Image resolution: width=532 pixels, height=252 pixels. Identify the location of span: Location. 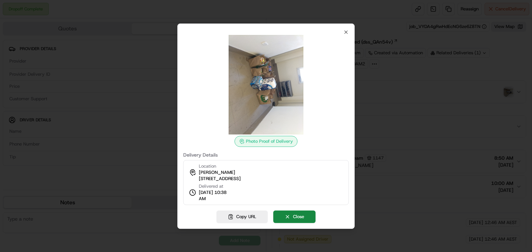
(207, 166).